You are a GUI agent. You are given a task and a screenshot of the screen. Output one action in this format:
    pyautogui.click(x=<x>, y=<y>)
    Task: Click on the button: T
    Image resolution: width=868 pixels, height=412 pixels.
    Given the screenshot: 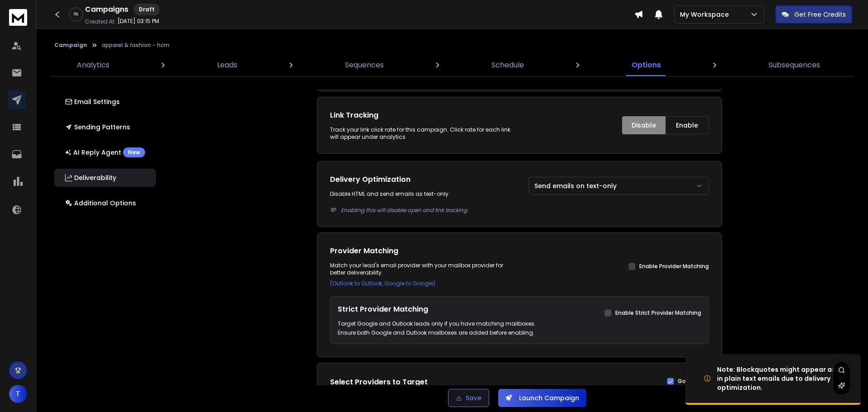 What is the action you would take?
    pyautogui.click(x=18, y=394)
    